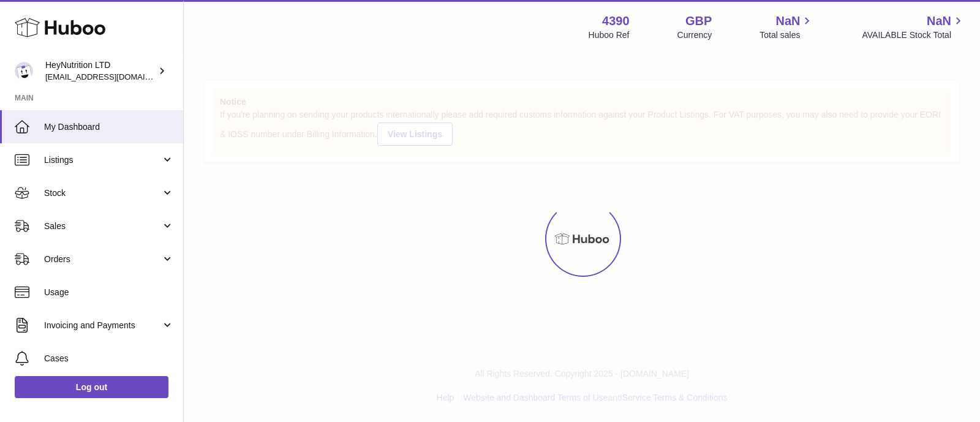 The image size is (980, 422). What do you see at coordinates (609, 35) in the screenshot?
I see `div: Huboo Ref` at bounding box center [609, 35].